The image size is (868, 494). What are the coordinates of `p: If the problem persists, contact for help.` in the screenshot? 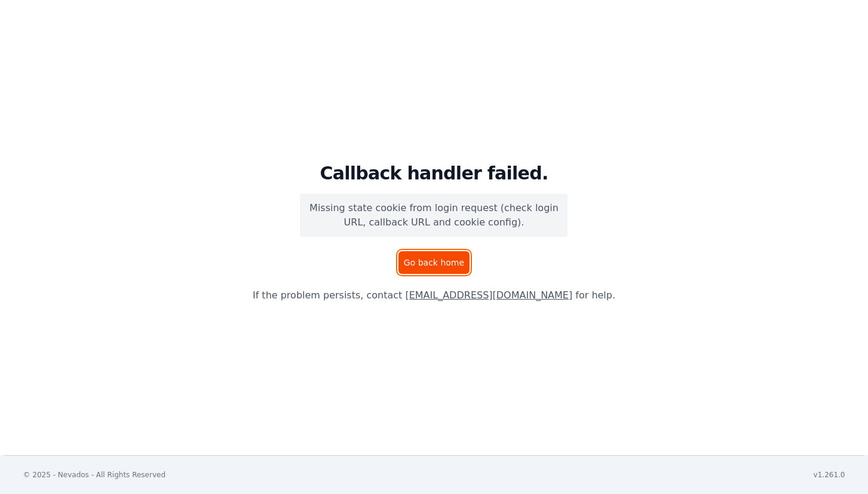 It's located at (434, 295).